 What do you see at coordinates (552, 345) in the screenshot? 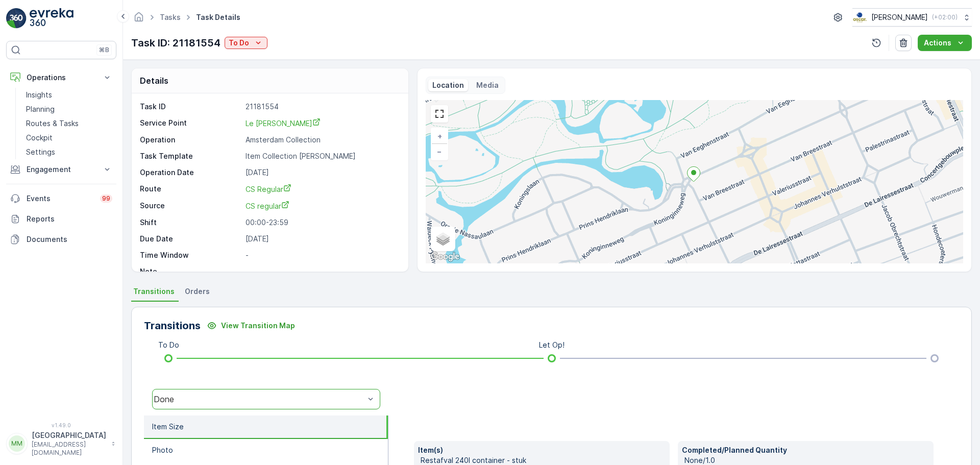
I see `p: Let Op!` at bounding box center [552, 345].